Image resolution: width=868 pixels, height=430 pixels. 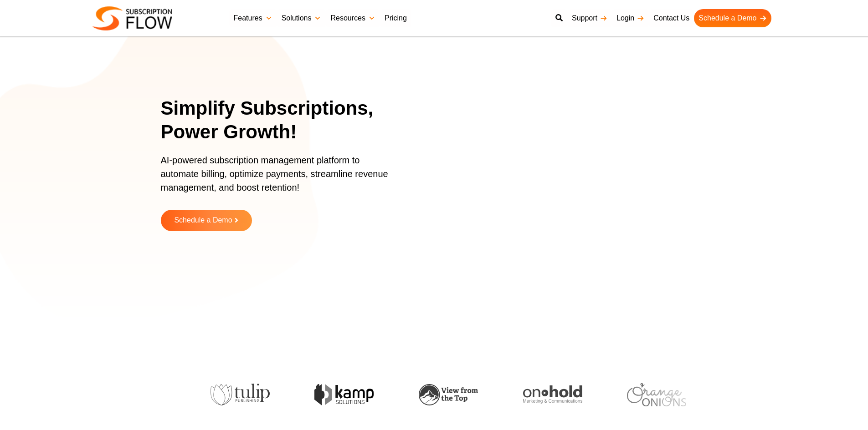 What do you see at coordinates (132, 18) in the screenshot?
I see `img: Subscriptionflow` at bounding box center [132, 18].